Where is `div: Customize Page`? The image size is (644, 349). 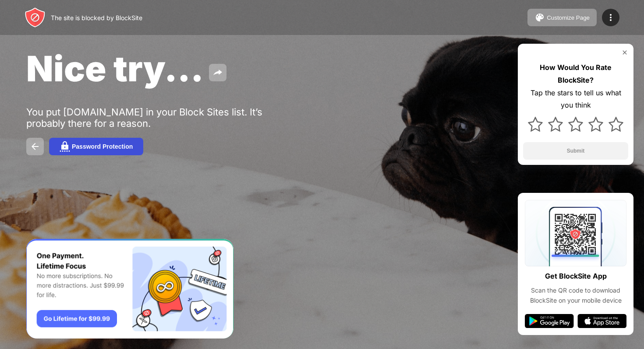
div: Customize Page is located at coordinates (568, 18).